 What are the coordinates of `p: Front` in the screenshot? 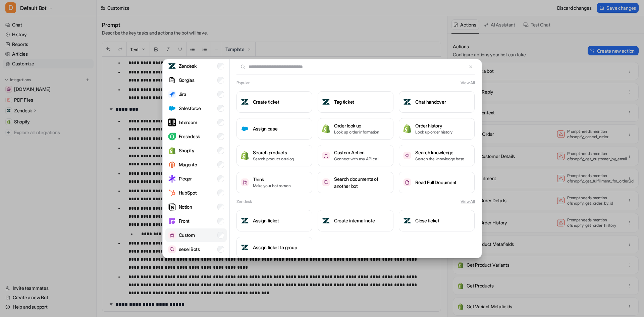 It's located at (184, 220).